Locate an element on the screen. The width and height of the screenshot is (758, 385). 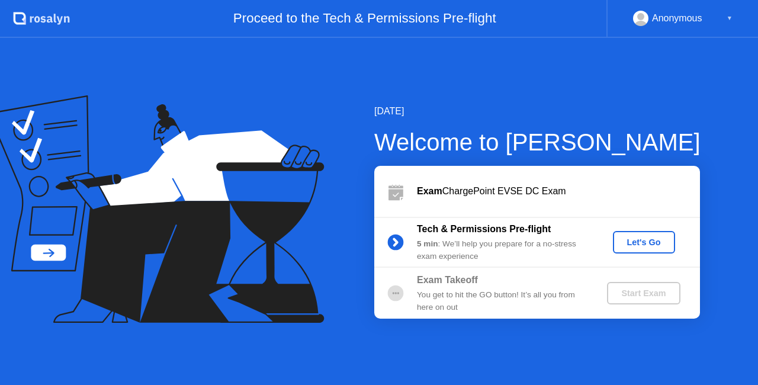
div: Start Exam is located at coordinates (643, 293).